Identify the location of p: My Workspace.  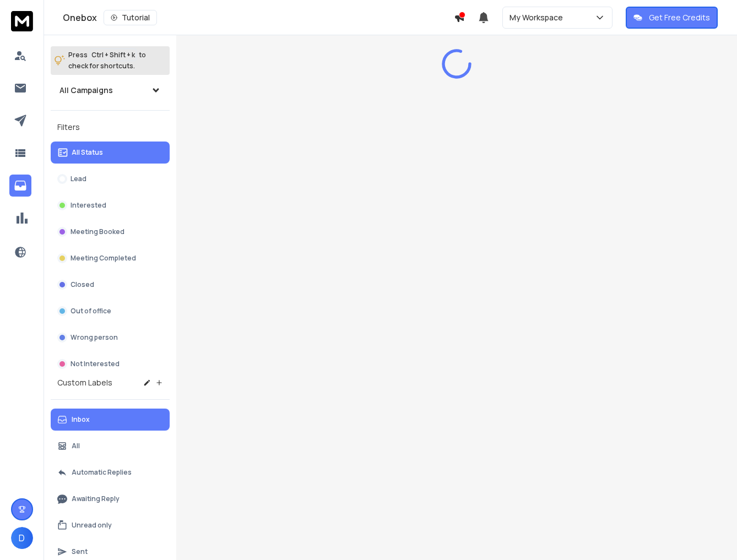
(538, 18).